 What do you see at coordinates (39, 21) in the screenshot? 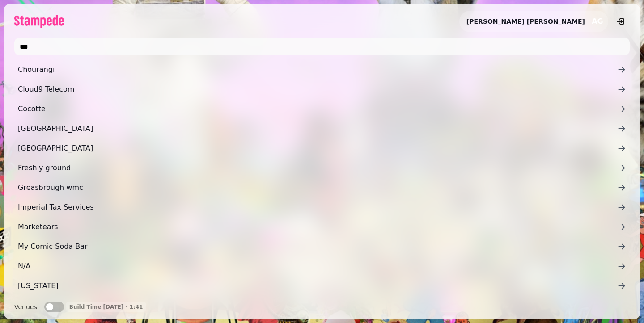
I see `img: logo` at bounding box center [39, 21].